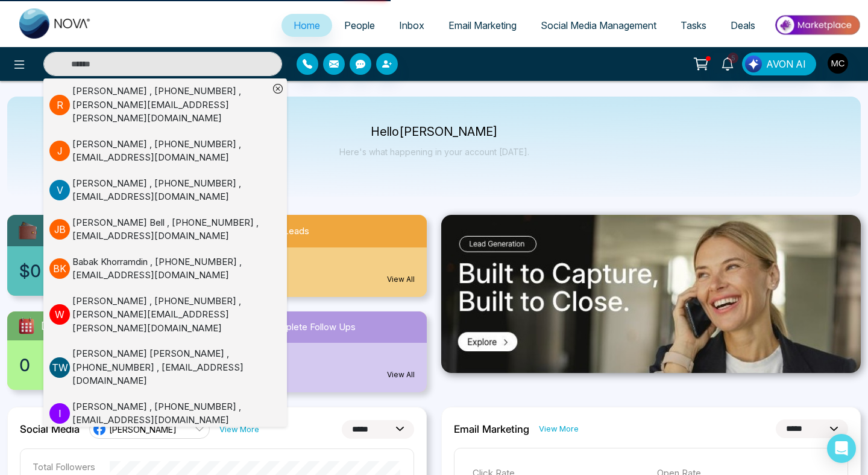 Image resolution: width=868 pixels, height=475 pixels. Describe the element at coordinates (60, 151) in the screenshot. I see `p: J` at that location.